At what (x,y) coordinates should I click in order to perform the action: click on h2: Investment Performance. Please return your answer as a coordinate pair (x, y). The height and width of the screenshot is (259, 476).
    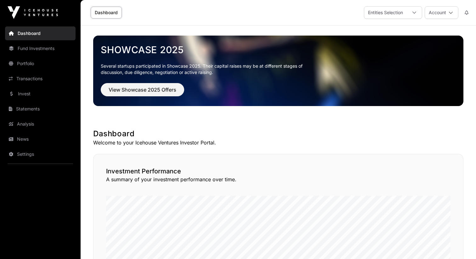
    Looking at the image, I should click on (278, 171).